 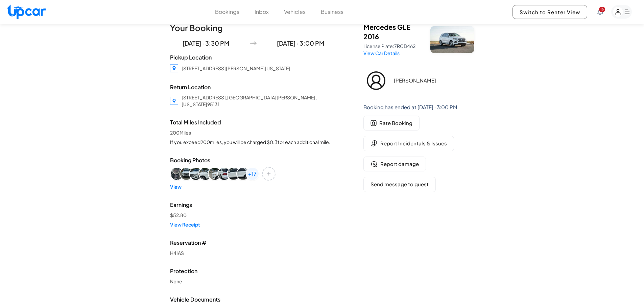 What do you see at coordinates (253, 57) in the screenshot?
I see `span: Pickup Location` at bounding box center [253, 57].